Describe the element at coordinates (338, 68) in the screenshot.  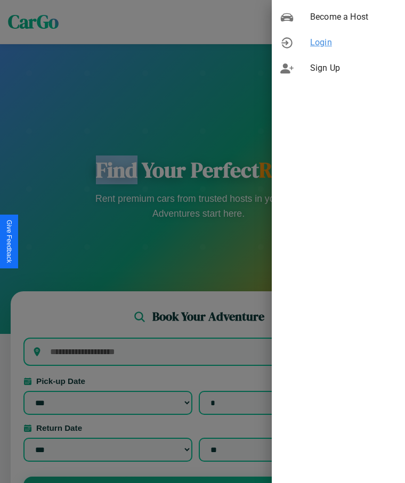
I see `div: Sign Up` at that location.